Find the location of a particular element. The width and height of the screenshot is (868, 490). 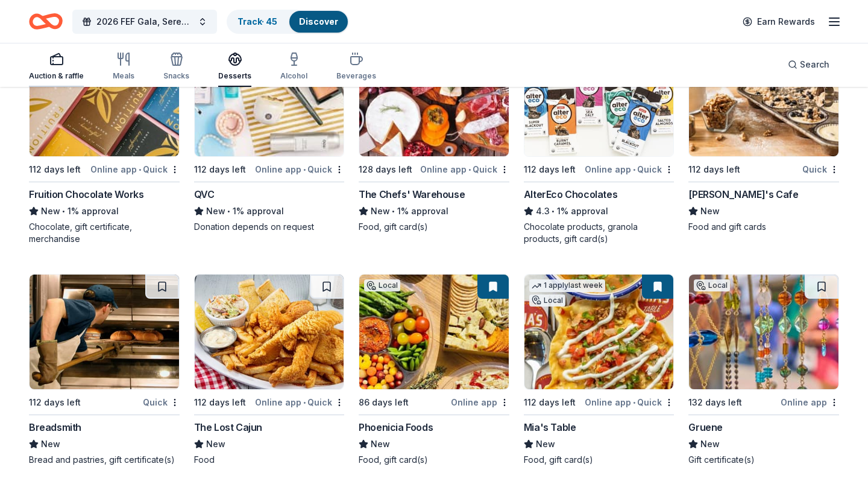

a: Home is located at coordinates (46, 21).